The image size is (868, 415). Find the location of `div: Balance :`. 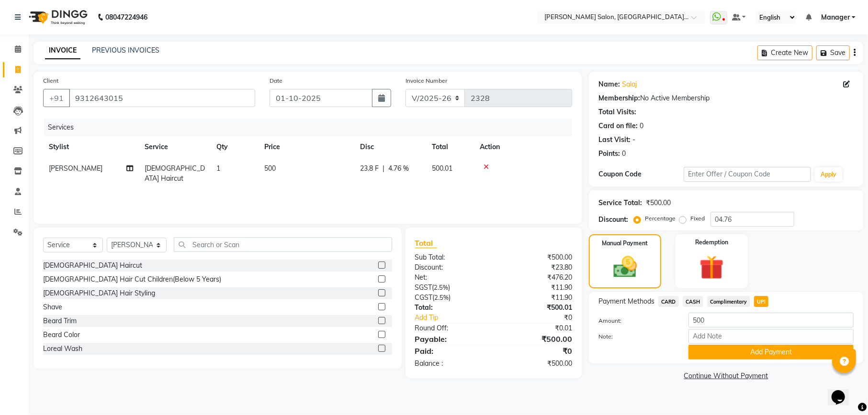

div: Balance : is located at coordinates (450, 364).